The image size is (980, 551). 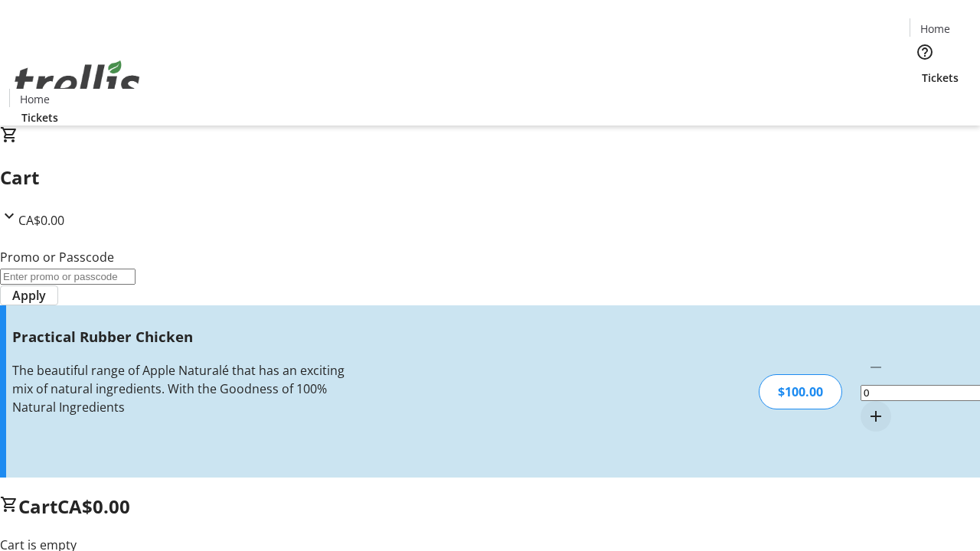 What do you see at coordinates (29, 295) in the screenshot?
I see `span: Apply` at bounding box center [29, 295].